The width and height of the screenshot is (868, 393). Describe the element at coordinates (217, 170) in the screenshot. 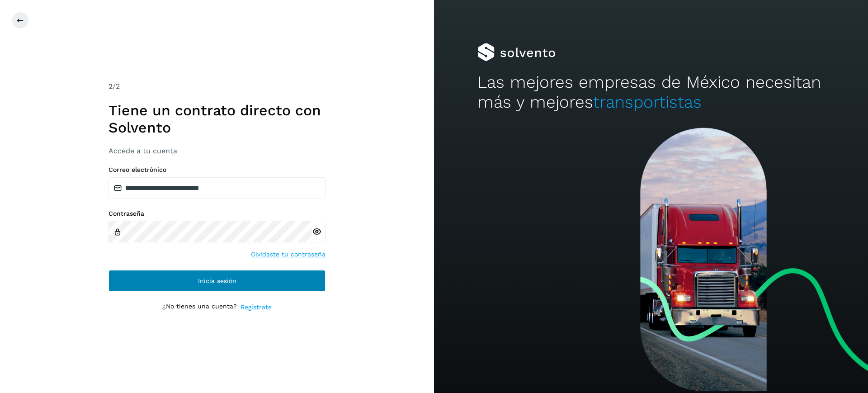

I see `label: Correo electrónico` at that location.